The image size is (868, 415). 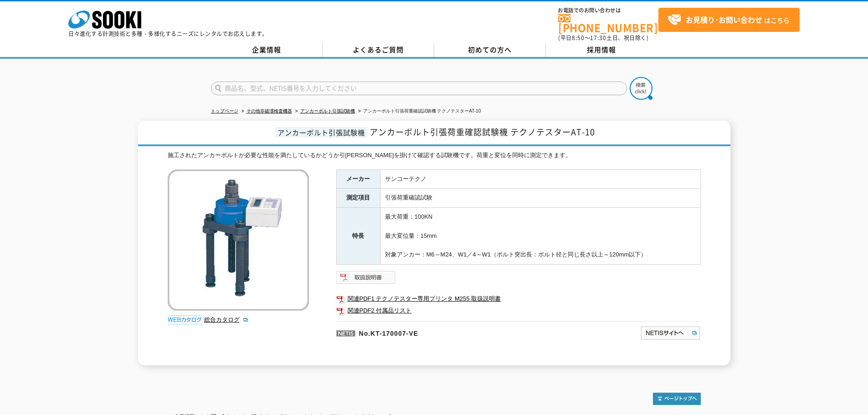 I want to click on span: はこちら, so click(x=729, y=20).